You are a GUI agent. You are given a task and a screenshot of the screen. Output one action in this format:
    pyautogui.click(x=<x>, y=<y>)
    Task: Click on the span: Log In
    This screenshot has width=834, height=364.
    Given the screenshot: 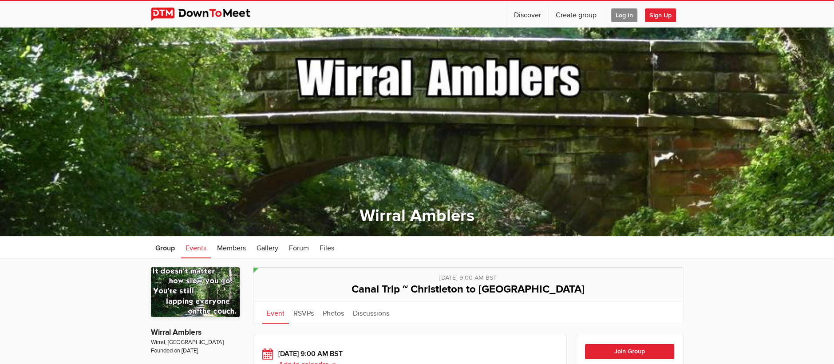 What is the action you would take?
    pyautogui.click(x=624, y=15)
    